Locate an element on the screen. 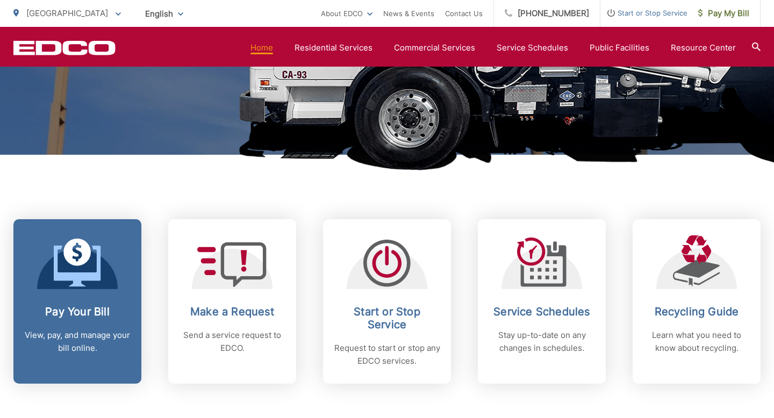 This screenshot has height=418, width=774. a: Service Schedules Stay up-to-date on any changes in schedules. is located at coordinates (542, 302).